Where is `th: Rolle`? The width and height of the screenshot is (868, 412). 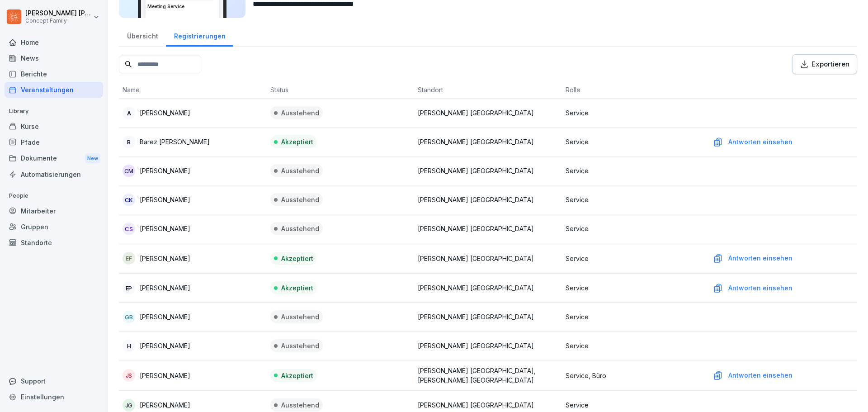 th: Rolle is located at coordinates (635, 90).